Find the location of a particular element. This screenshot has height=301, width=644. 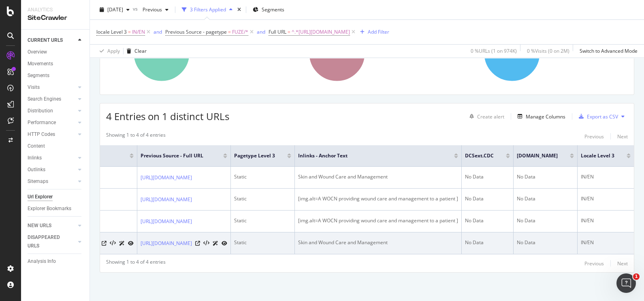

div: A chart. is located at coordinates (366, 53).